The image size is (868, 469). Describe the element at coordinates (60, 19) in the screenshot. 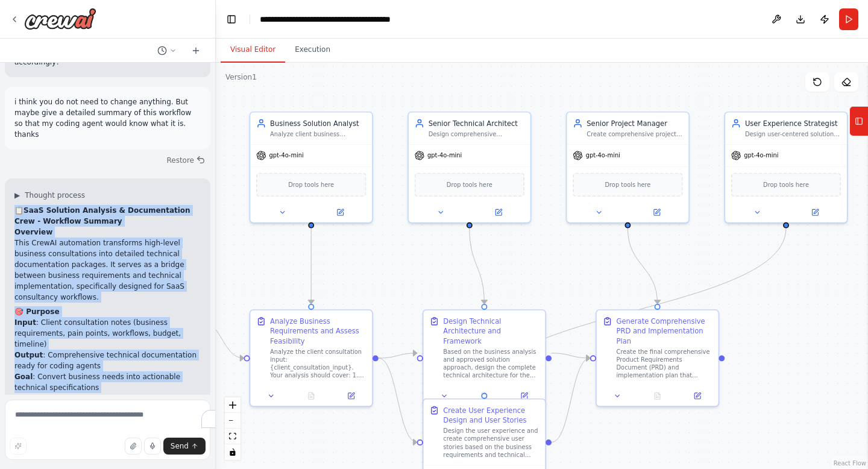

I see `img: Logo` at that location.